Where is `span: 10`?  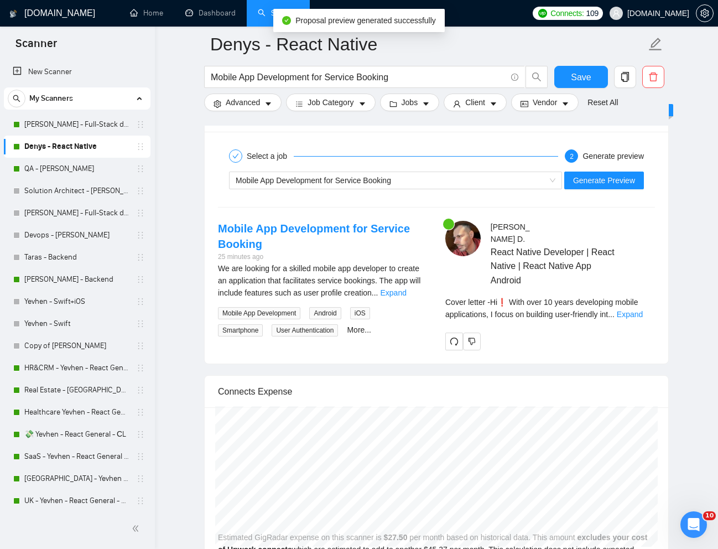 span: 10 is located at coordinates (709, 516).